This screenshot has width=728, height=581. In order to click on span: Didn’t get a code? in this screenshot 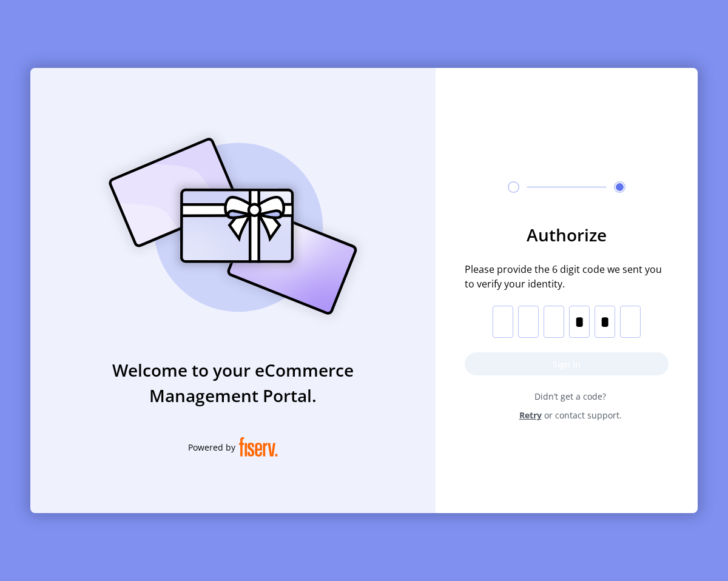, I will do `click(571, 396)`.